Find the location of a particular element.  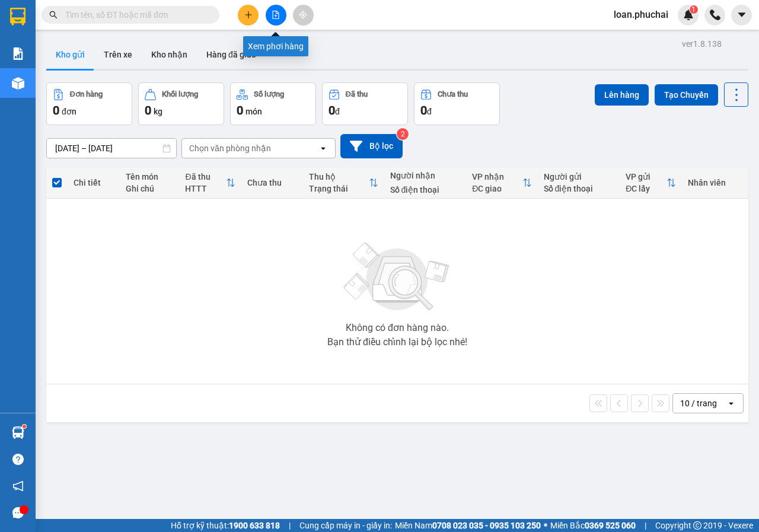

div: Trạng thái is located at coordinates (338, 189).